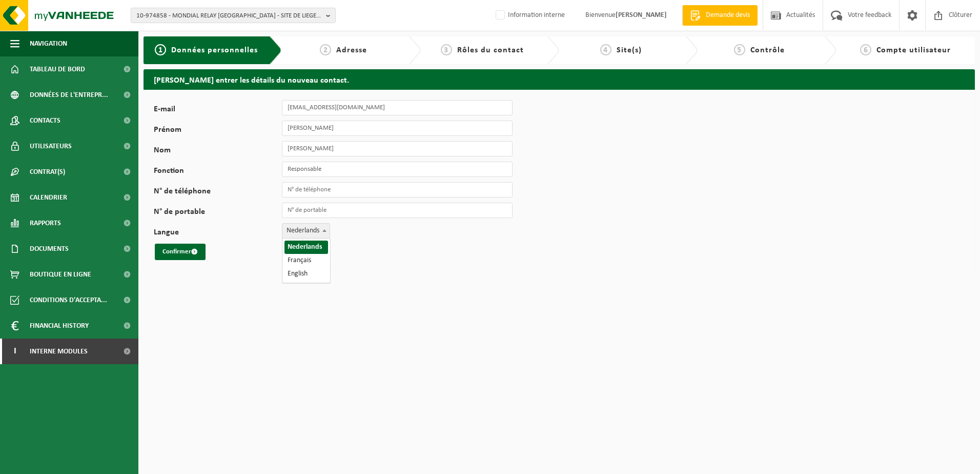  I want to click on span: Demande devis, so click(728, 15).